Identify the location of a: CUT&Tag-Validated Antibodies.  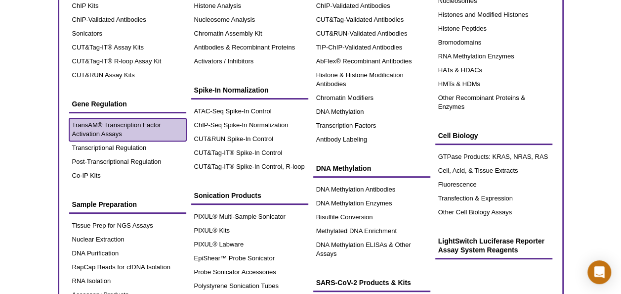
(372, 20).